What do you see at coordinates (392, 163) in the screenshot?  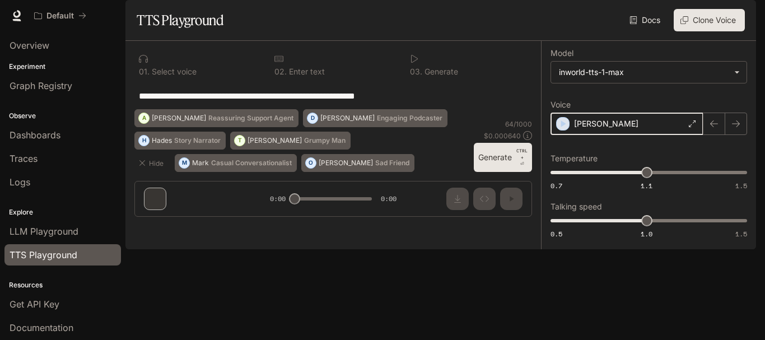 I see `p: Sad Friend` at bounding box center [392, 163].